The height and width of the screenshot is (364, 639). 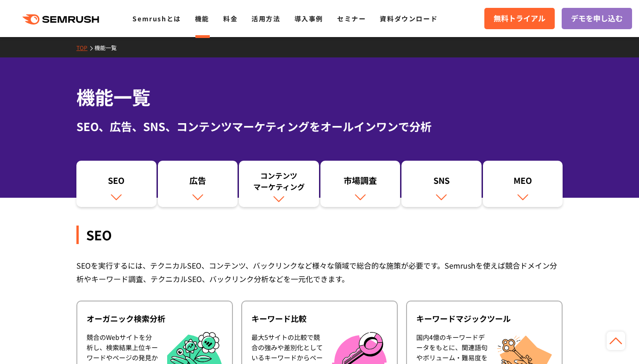 What do you see at coordinates (441, 184) in the screenshot?
I see `a: SNS` at bounding box center [441, 184].